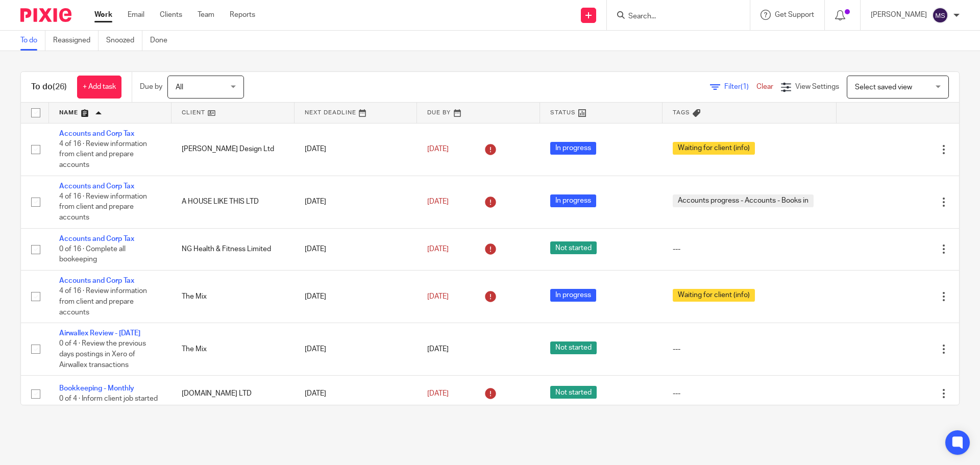  Describe the element at coordinates (744, 86) in the screenshot. I see `span: (1)` at that location.